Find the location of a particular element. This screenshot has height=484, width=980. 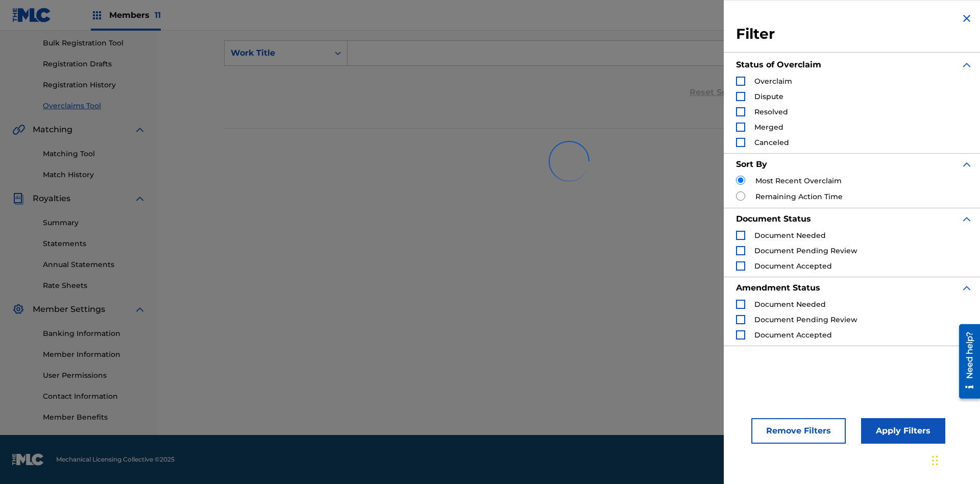

span: Resolved is located at coordinates (772, 112).